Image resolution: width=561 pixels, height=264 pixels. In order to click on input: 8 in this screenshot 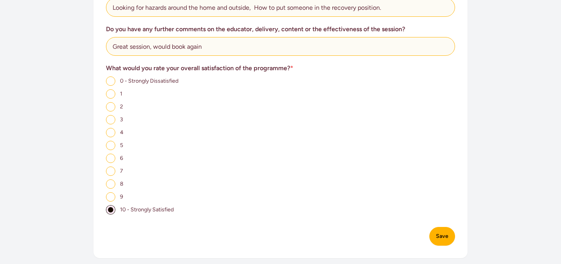, I will do `click(111, 184)`.